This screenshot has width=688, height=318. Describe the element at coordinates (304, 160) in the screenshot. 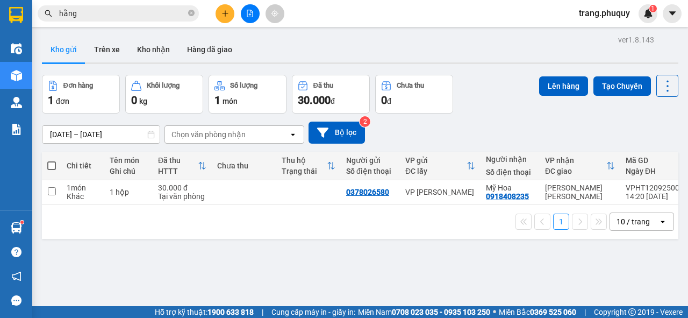

I see `div: Thu hộ` at that location.